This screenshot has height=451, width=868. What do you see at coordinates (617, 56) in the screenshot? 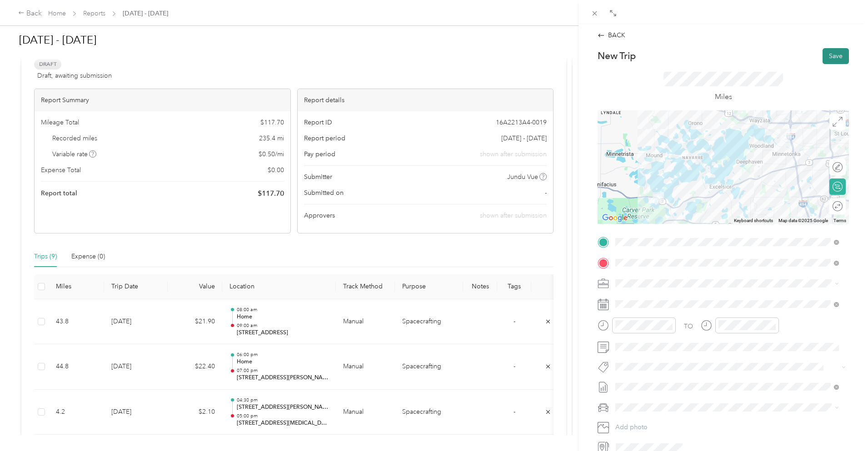
I see `p: New Trip` at bounding box center [617, 56].